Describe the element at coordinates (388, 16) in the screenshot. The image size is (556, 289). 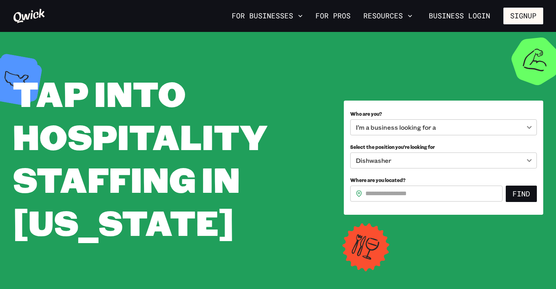
I see `button: Resources` at that location.